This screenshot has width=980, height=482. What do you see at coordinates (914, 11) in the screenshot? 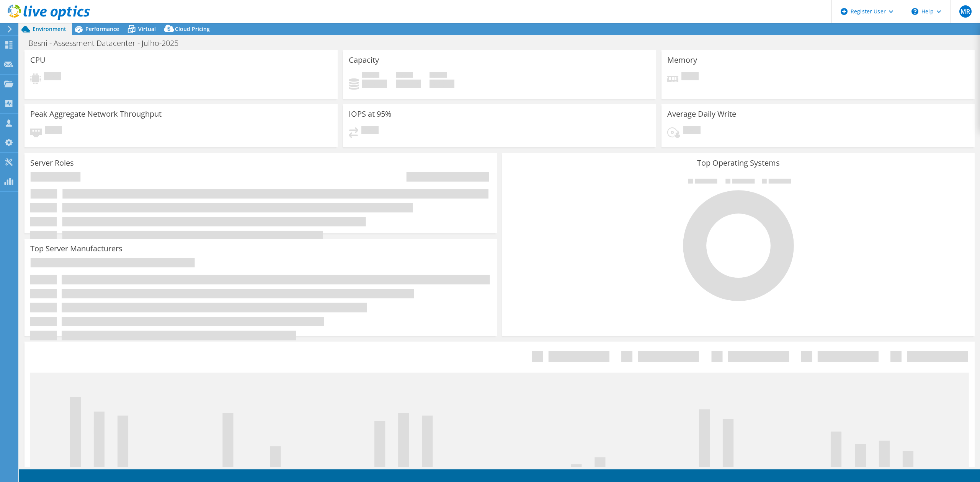
I see `svg: \n` at bounding box center [914, 11].